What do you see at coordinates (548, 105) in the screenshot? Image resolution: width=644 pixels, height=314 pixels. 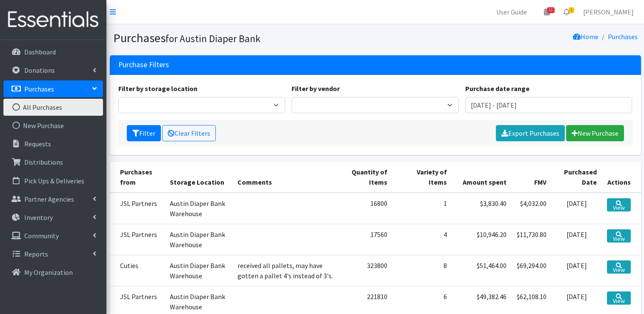 I see `input: January 1, 2011 - December 31, 2011` at bounding box center [548, 105].